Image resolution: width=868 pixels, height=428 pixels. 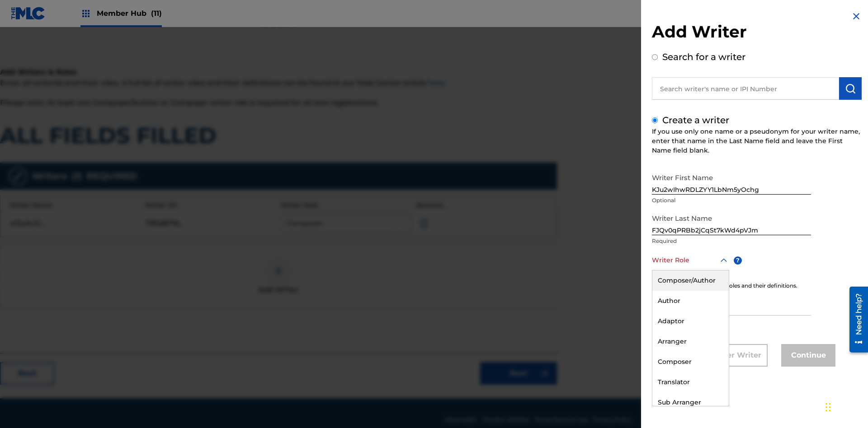 I want to click on div: Composer/Author, so click(x=691, y=281).